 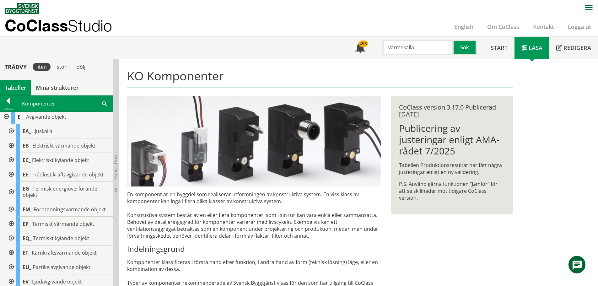 What do you see at coordinates (452, 191) in the screenshot?
I see `p: P.S. Använd gärna funktionen ”Jämför” för att se skillnader mot tidigare CoClass version.` at bounding box center [452, 191].